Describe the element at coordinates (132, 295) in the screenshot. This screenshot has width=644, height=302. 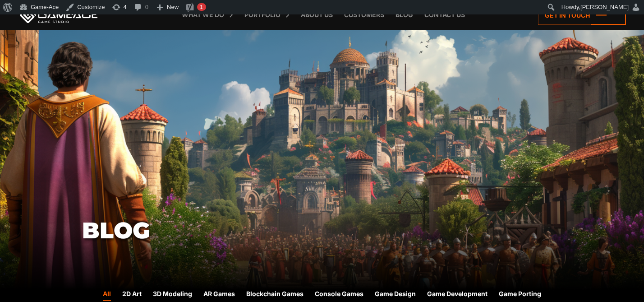
I see `a: 2D Art` at that location.